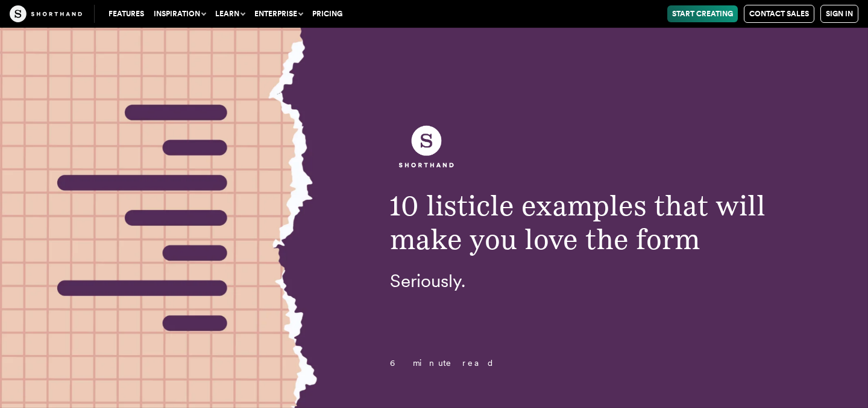 Image resolution: width=868 pixels, height=408 pixels. What do you see at coordinates (577, 222) in the screenshot?
I see `span: 10 listicle examples that will make you love the form` at bounding box center [577, 222].